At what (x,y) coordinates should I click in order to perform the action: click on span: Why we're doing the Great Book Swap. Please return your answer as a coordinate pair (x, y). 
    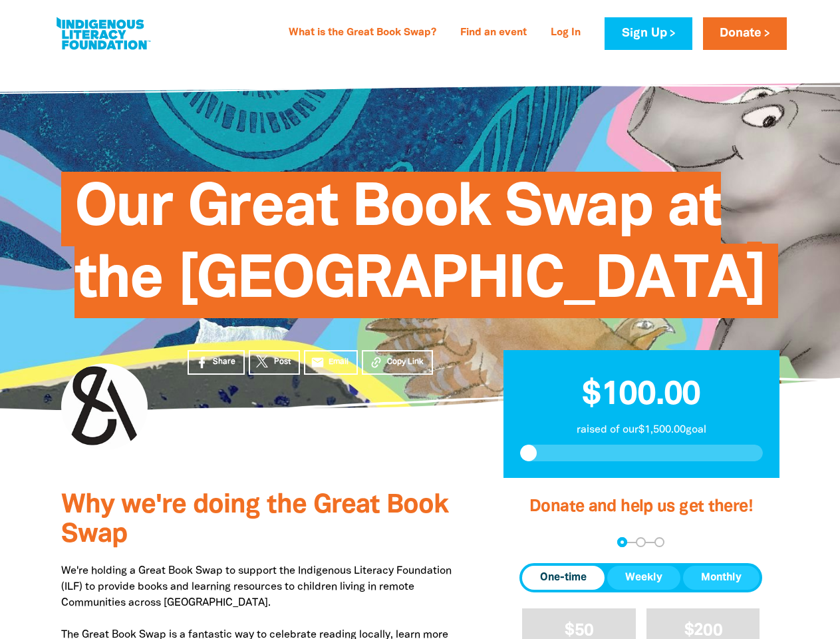
    Looking at the image, I should click on (255, 520).